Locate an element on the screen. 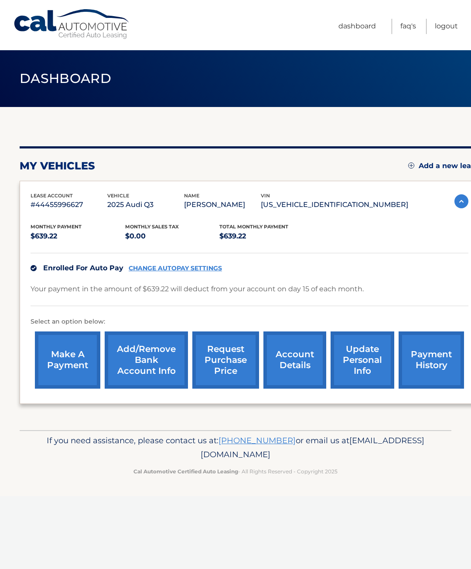 The height and width of the screenshot is (569, 471). span: lease account is located at coordinates (52, 196).